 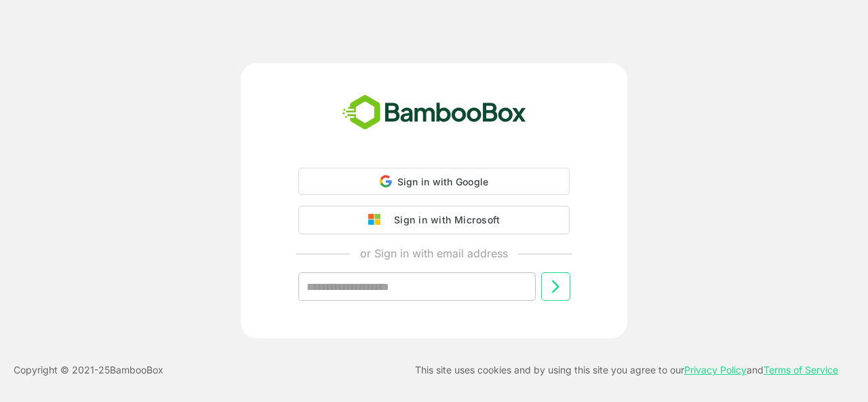 What do you see at coordinates (801, 369) in the screenshot?
I see `a: Terms of Service` at bounding box center [801, 369].